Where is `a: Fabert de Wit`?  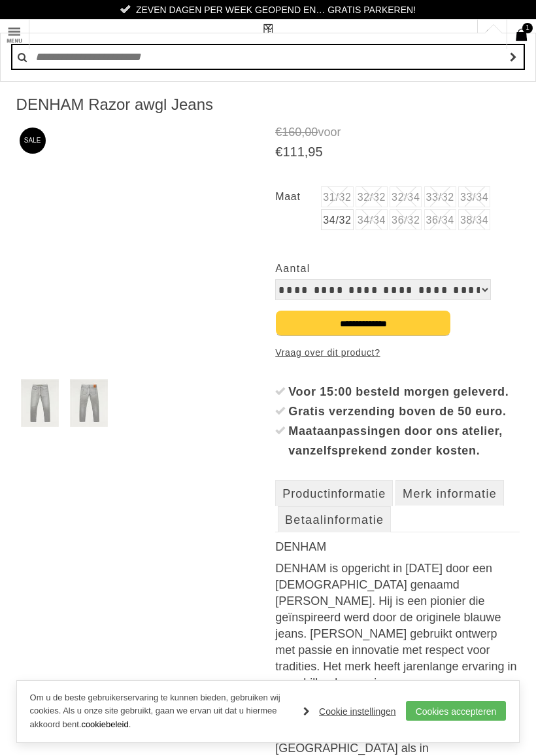
a: Fabert de Wit is located at coordinates (268, 34).